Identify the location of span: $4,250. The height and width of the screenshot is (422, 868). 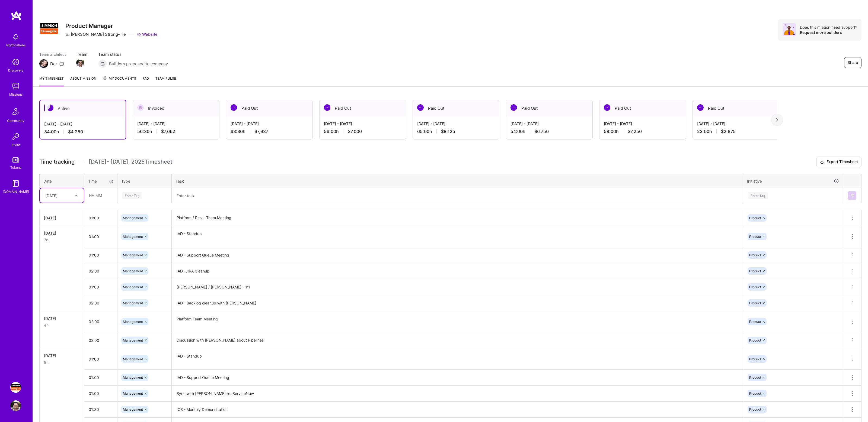
(75, 131).